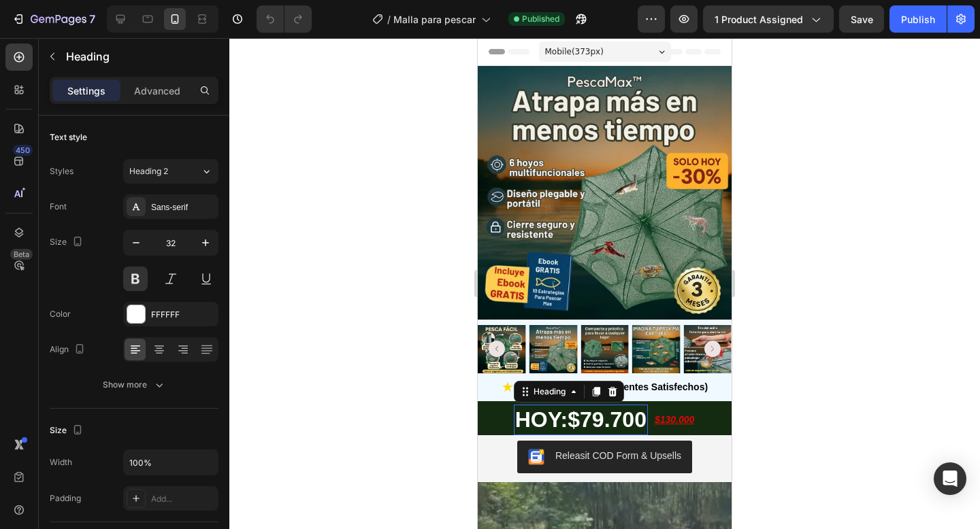 The image size is (980, 529). What do you see at coordinates (183, 207) in the screenshot?
I see `div: Sans-serif` at bounding box center [183, 207].